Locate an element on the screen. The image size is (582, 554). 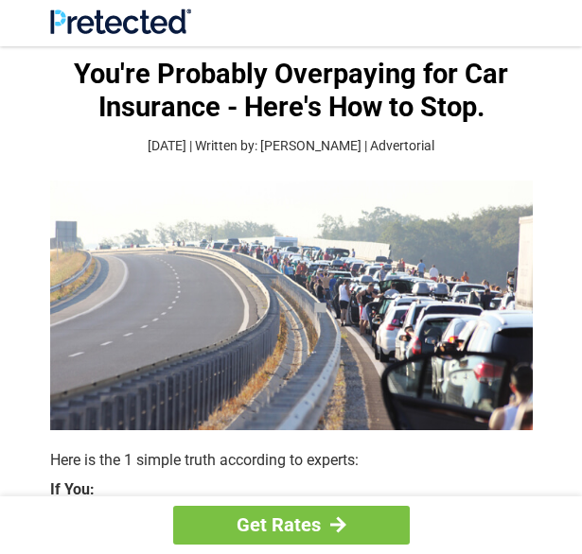
p: Here is the 1 simple truth according to experts: is located at coordinates (291, 460).